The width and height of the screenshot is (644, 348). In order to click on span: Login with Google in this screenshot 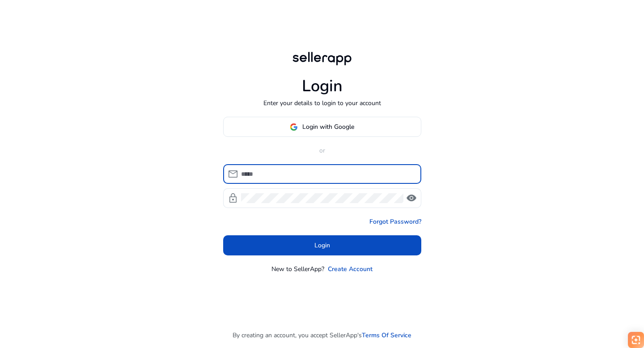, I will do `click(328, 127)`.